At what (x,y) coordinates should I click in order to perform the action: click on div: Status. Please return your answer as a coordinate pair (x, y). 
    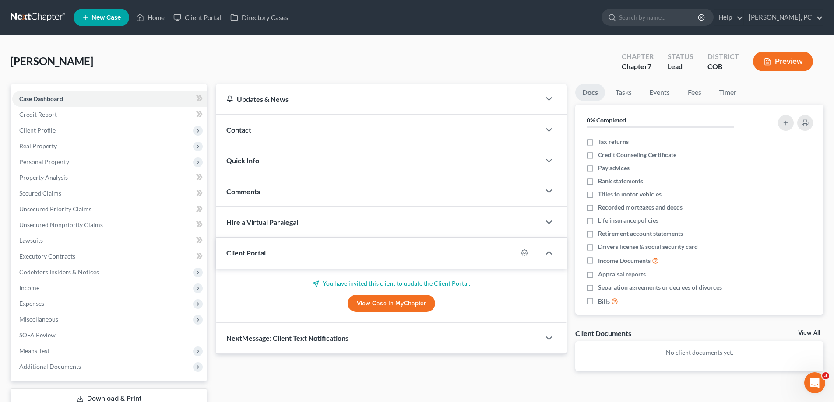
    Looking at the image, I should click on (680, 56).